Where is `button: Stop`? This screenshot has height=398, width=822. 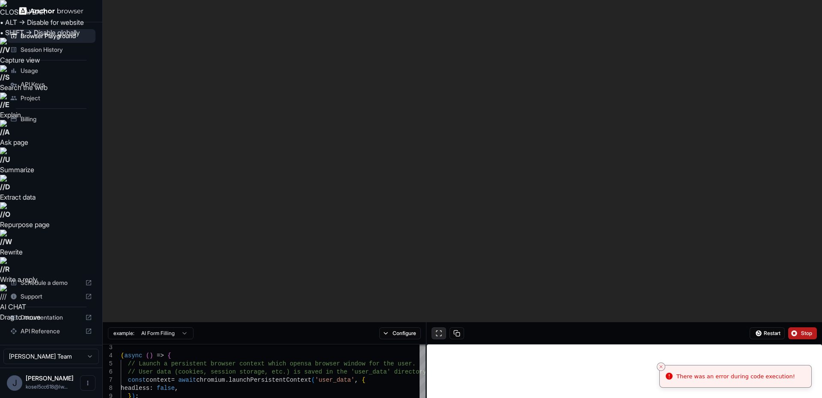
button: Stop is located at coordinates (802, 333).